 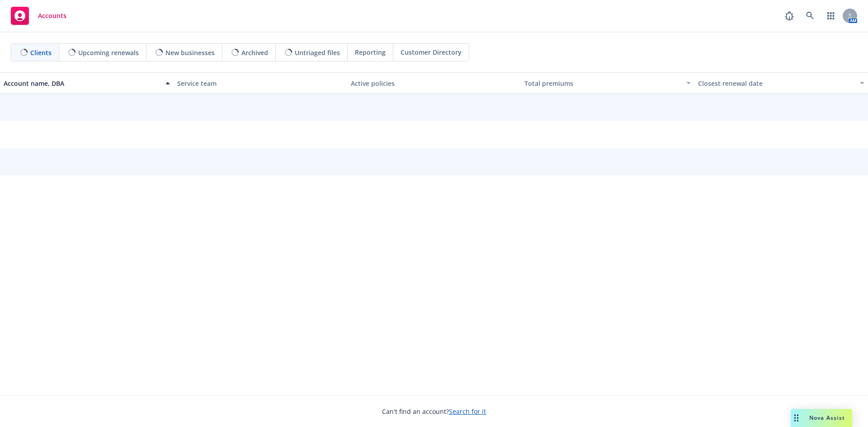 What do you see at coordinates (781, 83) in the screenshot?
I see `button: Closest renewal date` at bounding box center [781, 83].